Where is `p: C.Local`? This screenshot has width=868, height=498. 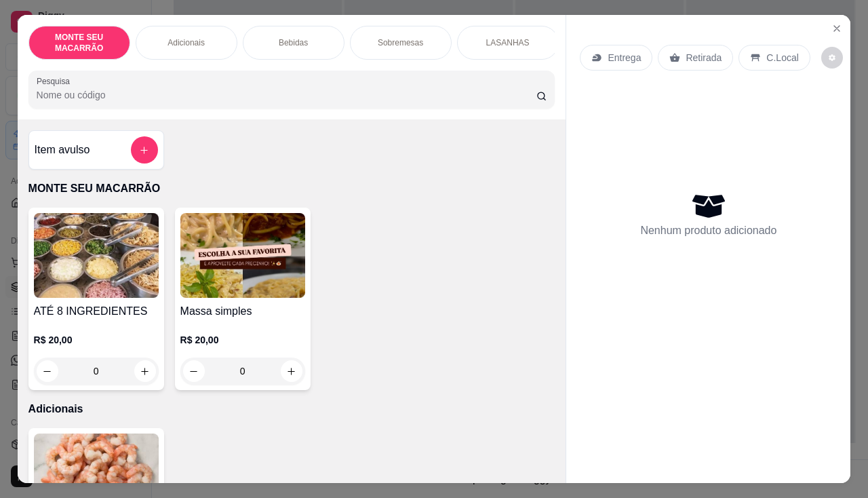
p: C.Local is located at coordinates (781, 58).